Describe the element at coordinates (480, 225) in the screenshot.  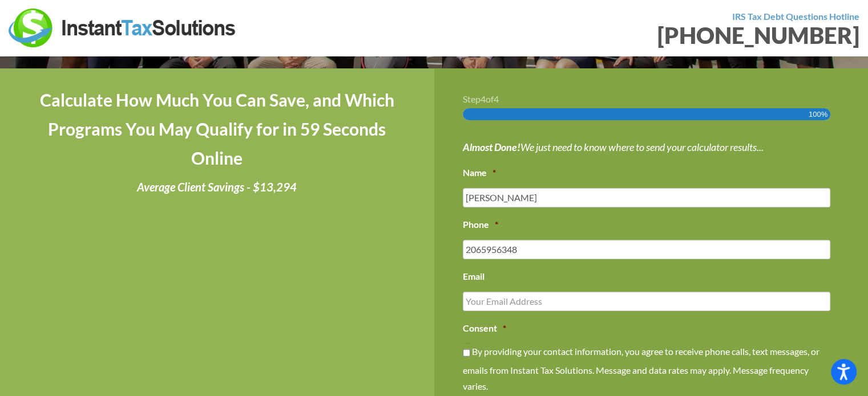
I see `label: Phone` at that location.